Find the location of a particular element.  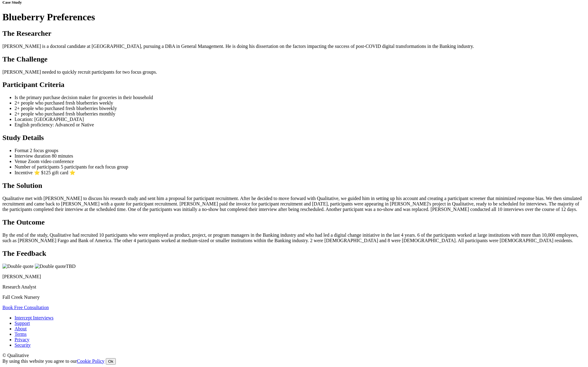

span: Number of participants is located at coordinates (37, 167).